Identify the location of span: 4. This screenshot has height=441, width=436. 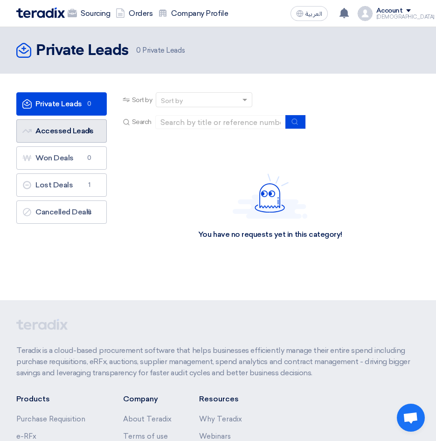
(89, 131).